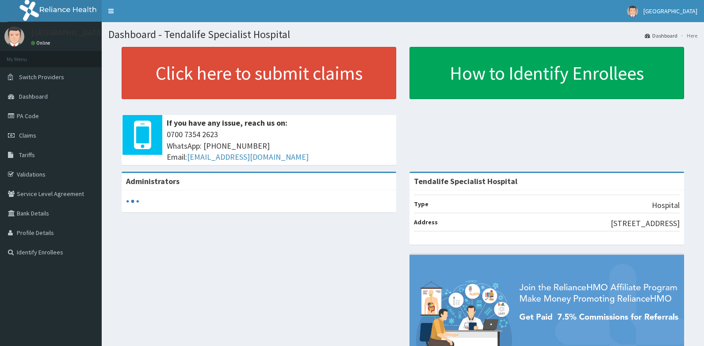 The image size is (704, 346). What do you see at coordinates (465, 181) in the screenshot?
I see `strong: Tendalife Specialist Hospital` at bounding box center [465, 181].